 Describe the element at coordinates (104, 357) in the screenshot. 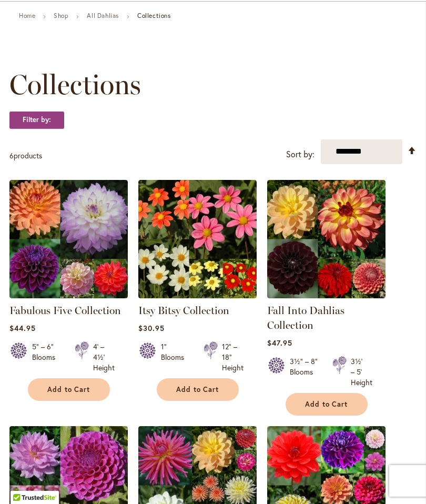

I see `div: 4' – 4½' Height` at that location.